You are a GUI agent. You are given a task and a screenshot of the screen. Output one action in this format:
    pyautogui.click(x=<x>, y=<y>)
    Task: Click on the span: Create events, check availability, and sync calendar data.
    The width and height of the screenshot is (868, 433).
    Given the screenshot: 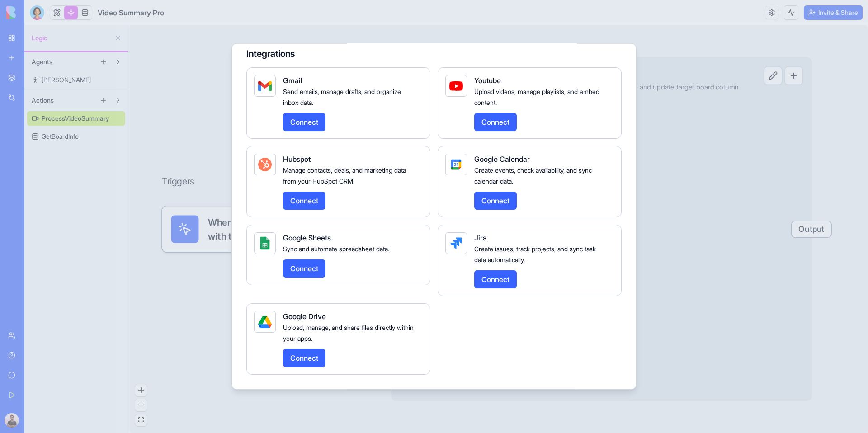 What is the action you would take?
    pyautogui.click(x=533, y=175)
    